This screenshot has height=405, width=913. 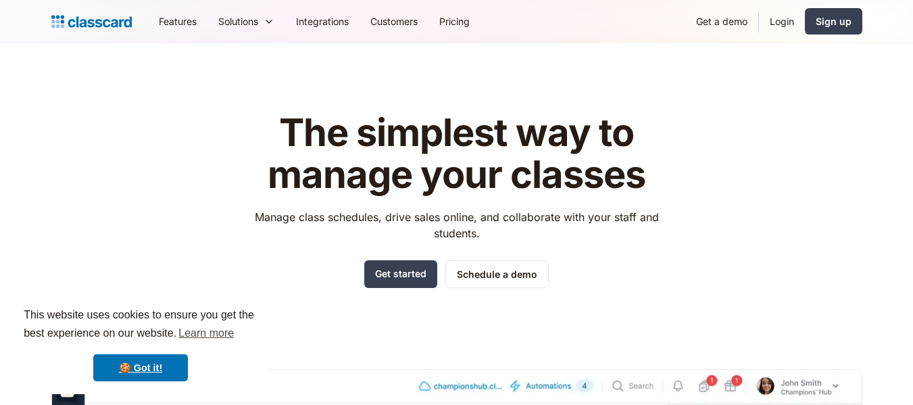 I want to click on a: Integrations, so click(x=322, y=21).